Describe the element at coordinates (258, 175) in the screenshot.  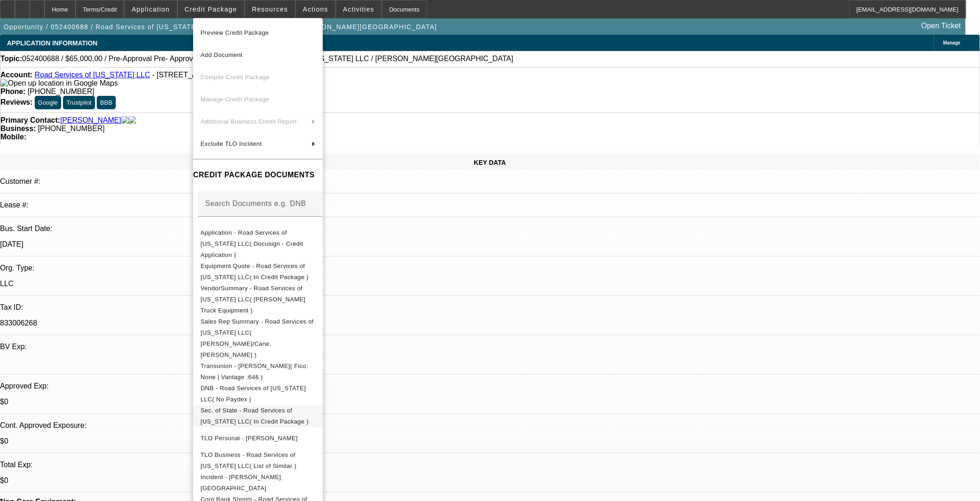
I see `h4: CREDIT PACKAGE DOCUMENTS` at that location.